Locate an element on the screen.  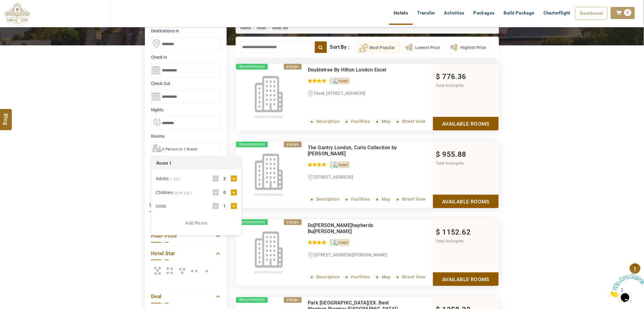
span: 955.88 is located at coordinates (454, 154).